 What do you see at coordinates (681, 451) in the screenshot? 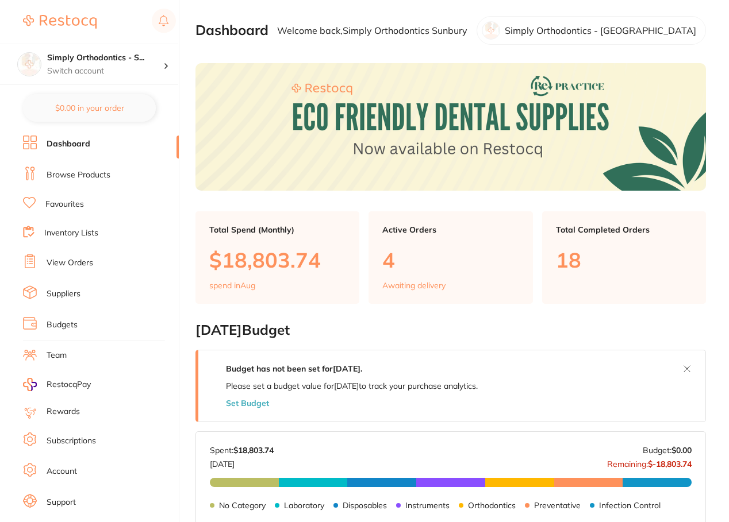
I see `strong: $0.00` at bounding box center [681, 451].